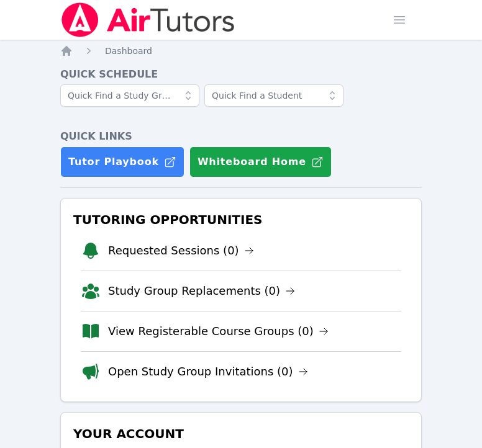 This screenshot has height=448, width=482. I want to click on a: View Registerable Course Groups (0), so click(218, 331).